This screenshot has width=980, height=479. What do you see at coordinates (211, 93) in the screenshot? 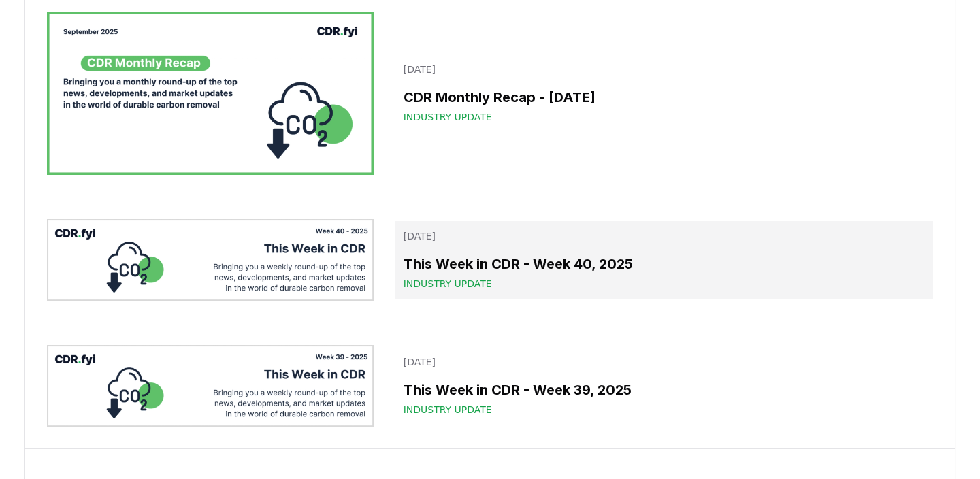
I see `img: CDR Monthly Recap - September 2025 blog post image` at bounding box center [211, 93].